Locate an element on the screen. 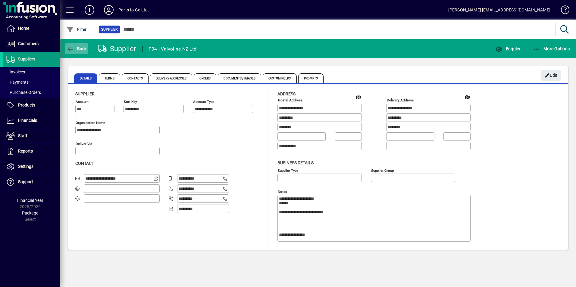 The width and height of the screenshot is (576, 287). span: Financial Year is located at coordinates (30, 200).